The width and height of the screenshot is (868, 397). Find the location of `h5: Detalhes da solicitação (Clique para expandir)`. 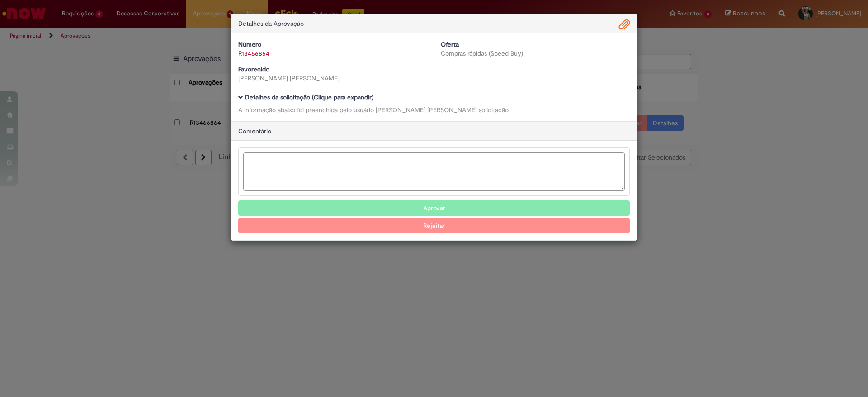

h5: Detalhes da solicitação (Clique para expandir) is located at coordinates (434, 97).